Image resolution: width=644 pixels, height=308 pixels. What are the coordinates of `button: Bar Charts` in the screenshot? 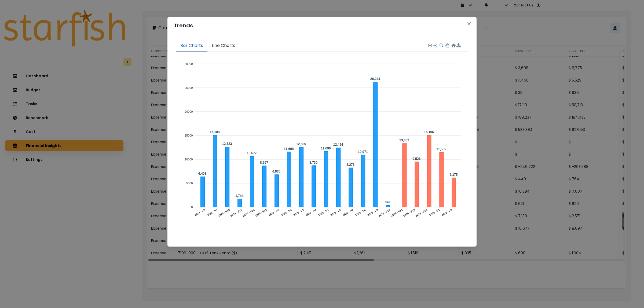 It's located at (192, 46).